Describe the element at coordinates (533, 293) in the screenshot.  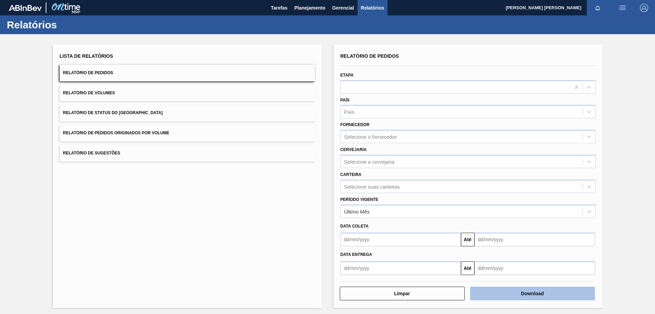
I see `button: Download` at that location.